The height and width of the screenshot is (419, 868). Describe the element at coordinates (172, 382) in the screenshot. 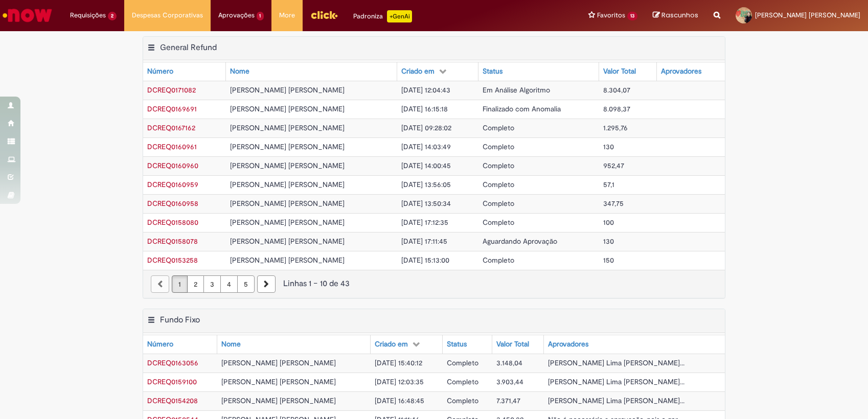

I see `a: Abrir Registro: DCREQ0159100` at that location.